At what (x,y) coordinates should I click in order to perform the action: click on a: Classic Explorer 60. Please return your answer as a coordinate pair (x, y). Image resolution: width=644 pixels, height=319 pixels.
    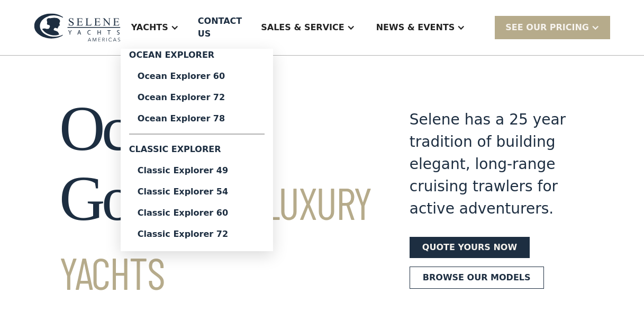
    Looking at the image, I should click on (197, 213).